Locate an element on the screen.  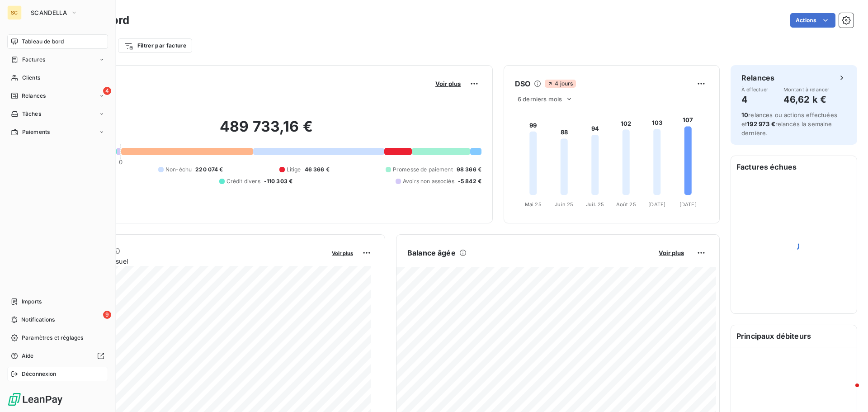
h6: Factures échues is located at coordinates (794, 167).